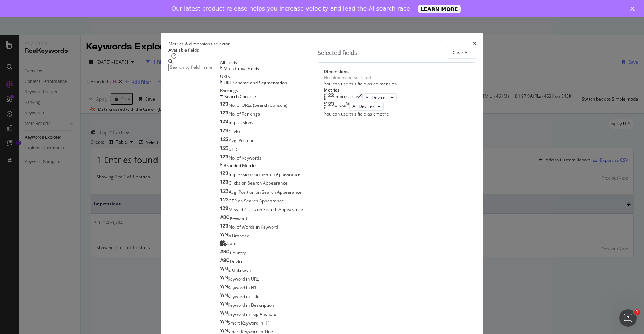 This screenshot has height=334, width=644. Describe the element at coordinates (397, 84) in the screenshot. I see `div: You can use this field as a dimension` at that location.